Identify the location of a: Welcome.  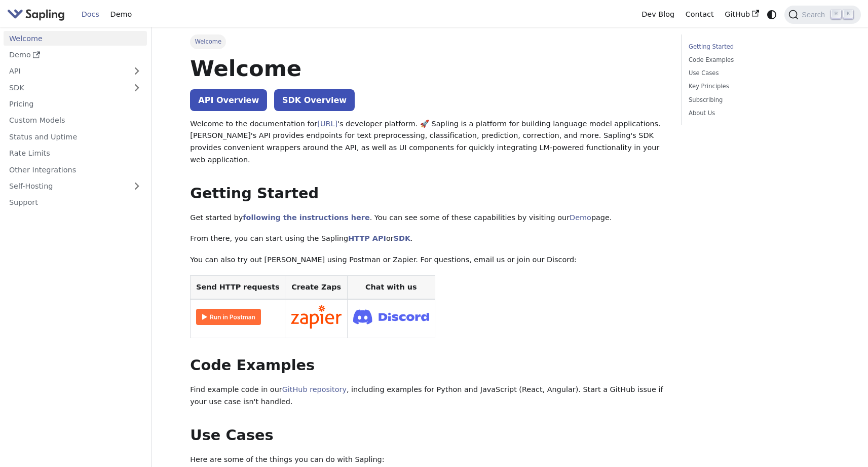
(75, 38).